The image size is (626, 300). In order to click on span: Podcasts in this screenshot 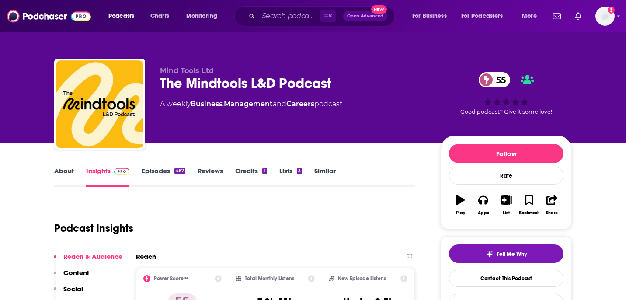, I will do `click(121, 16)`.